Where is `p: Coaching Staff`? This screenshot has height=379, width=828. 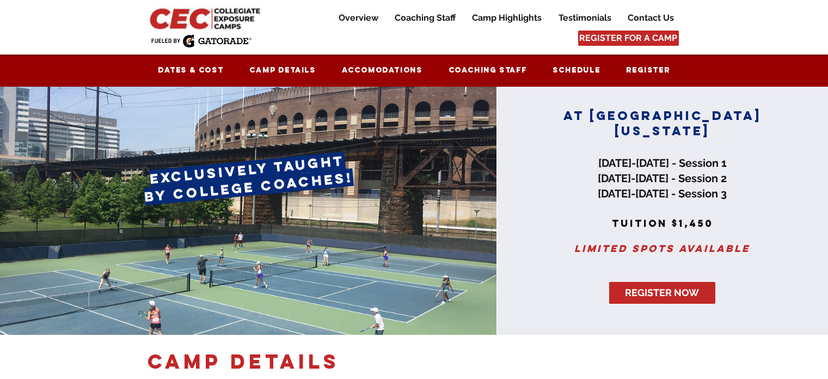
p: Coaching Staff is located at coordinates (425, 18).